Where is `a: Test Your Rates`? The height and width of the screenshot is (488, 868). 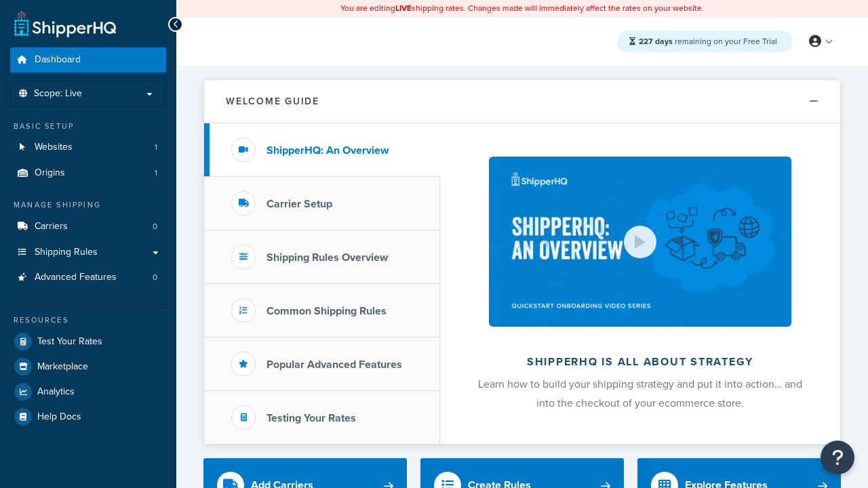 a: Test Your Rates is located at coordinates (88, 342).